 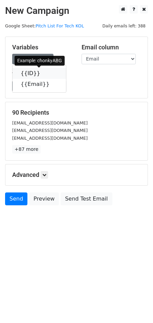 I want to click on h5: Email column, so click(x=111, y=47).